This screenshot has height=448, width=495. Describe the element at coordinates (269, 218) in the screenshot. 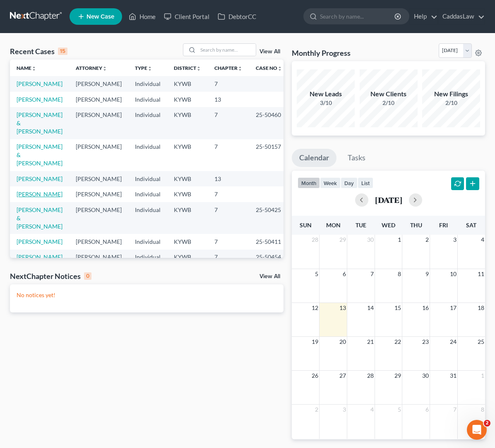

I see `td: 25-50425` at that location.